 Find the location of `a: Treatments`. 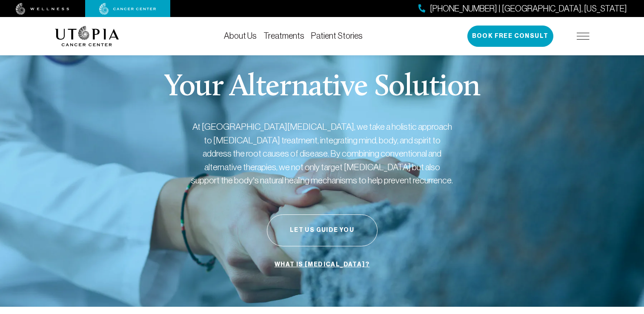

a: Treatments is located at coordinates (284, 36).